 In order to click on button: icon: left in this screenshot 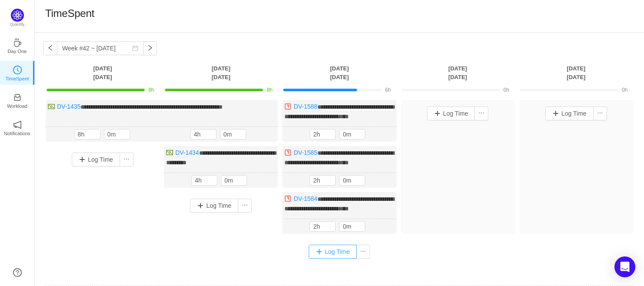, I will do `click(50, 49)`.